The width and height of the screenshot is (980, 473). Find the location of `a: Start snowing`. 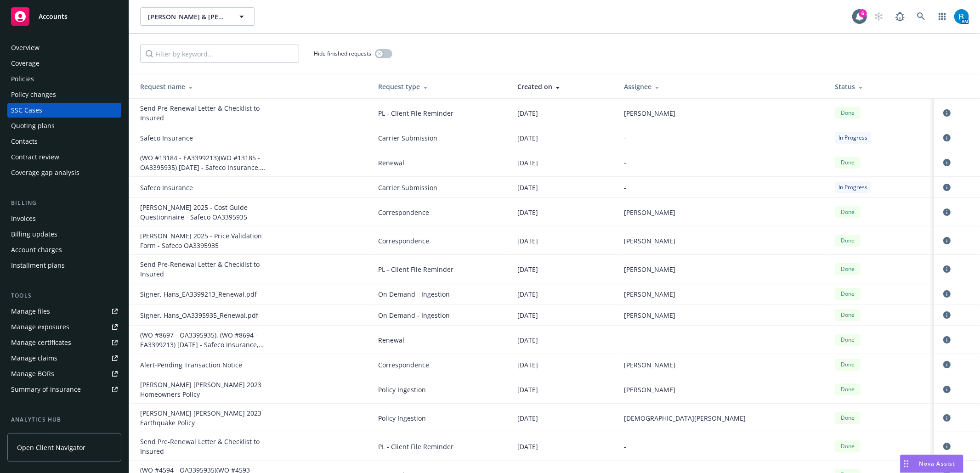

a: Start snowing is located at coordinates (879, 17).